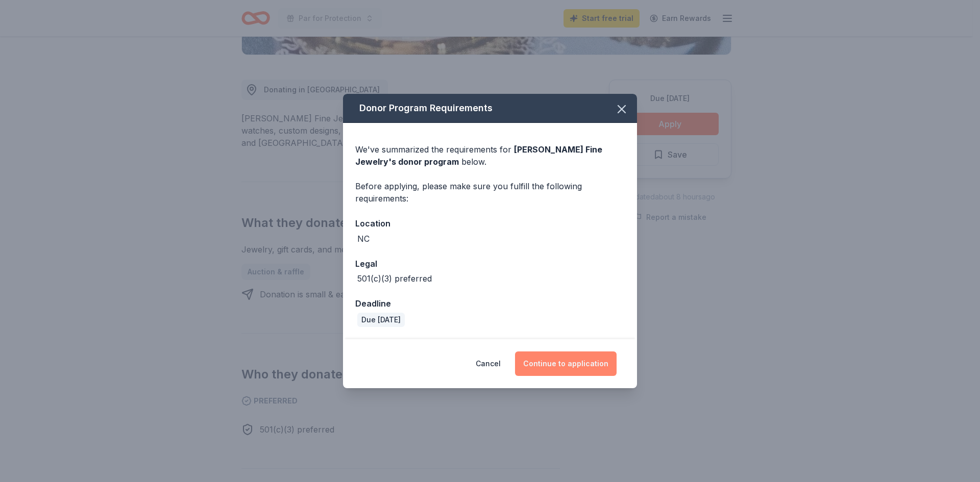 The width and height of the screenshot is (980, 482). I want to click on div: We've summarized the requirements for below., so click(490, 155).